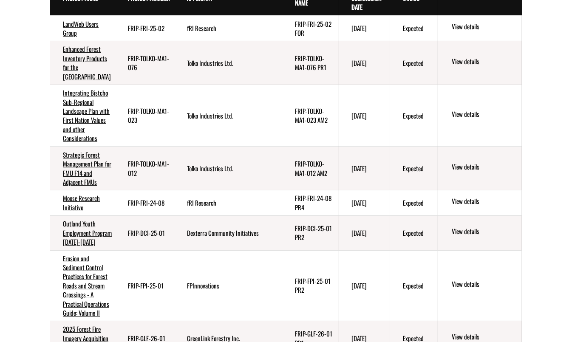 Image resolution: width=572 pixels, height=342 pixels. What do you see at coordinates (145, 168) in the screenshot?
I see `td: FRIP-TOLKO-MA1-012` at bounding box center [145, 168].